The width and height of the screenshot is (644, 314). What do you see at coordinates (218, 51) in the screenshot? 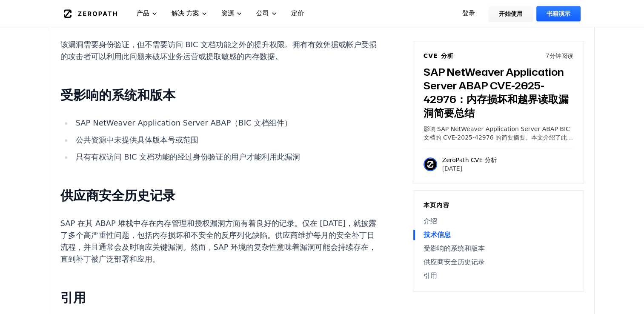
I see `p: 该漏洞需要身份验证，但不需要访问 BIC 文档功能之外的提升权限。拥有有效凭据或帐户受损的攻击者可以利用此问题来破坏业务运营或提取敏感的内存数据。` at bounding box center [218, 51].